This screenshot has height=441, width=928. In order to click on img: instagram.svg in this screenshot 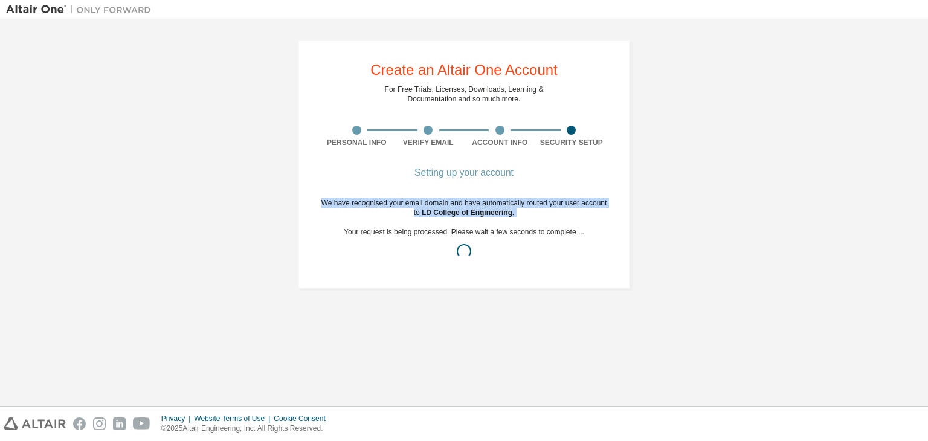, I will do `click(99, 424)`.